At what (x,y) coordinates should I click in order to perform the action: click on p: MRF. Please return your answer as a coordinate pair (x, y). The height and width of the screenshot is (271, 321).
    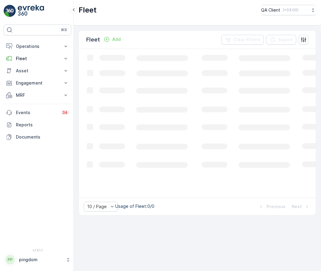
    Looking at the image, I should click on (37, 95).